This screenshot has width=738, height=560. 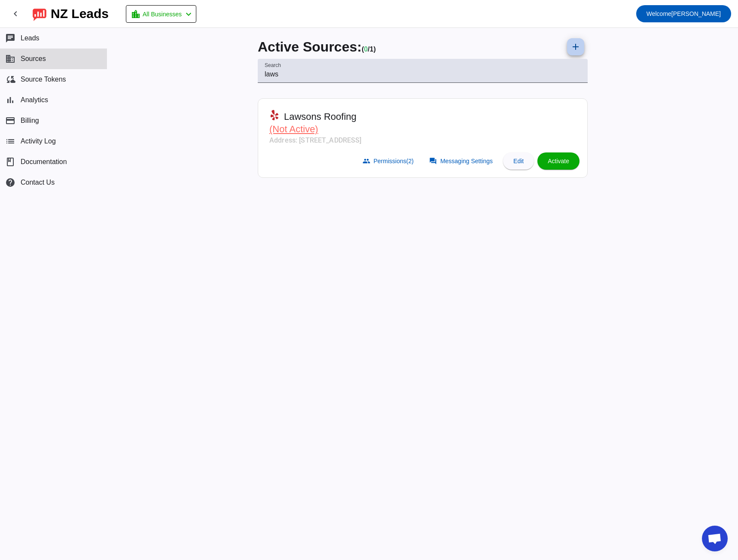 What do you see at coordinates (558, 161) in the screenshot?
I see `span: Activate` at bounding box center [558, 161].